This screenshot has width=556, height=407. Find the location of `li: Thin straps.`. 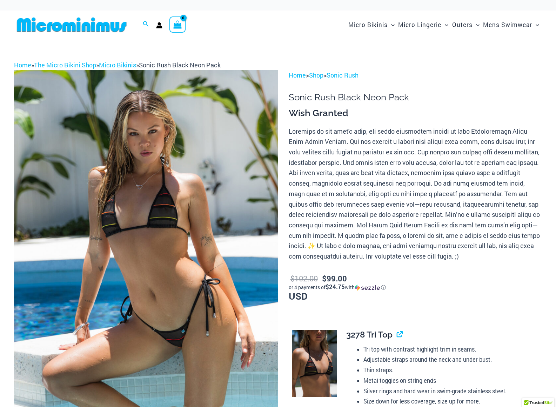

li: Thin straps. is located at coordinates (450, 370).